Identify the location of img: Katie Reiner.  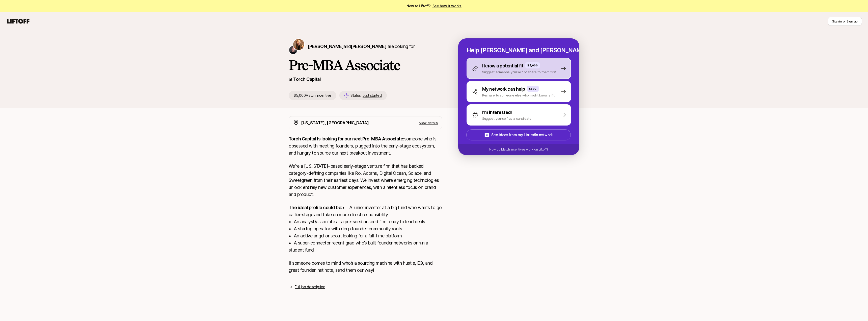
(299, 44).